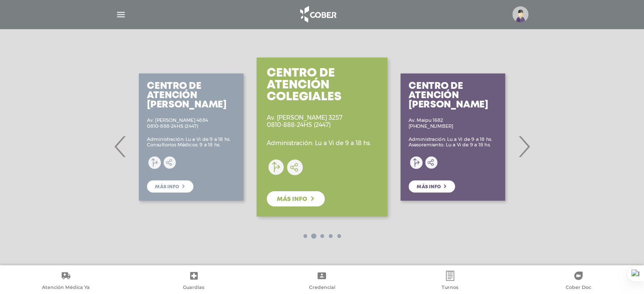  I want to click on span: Next, so click(524, 146).